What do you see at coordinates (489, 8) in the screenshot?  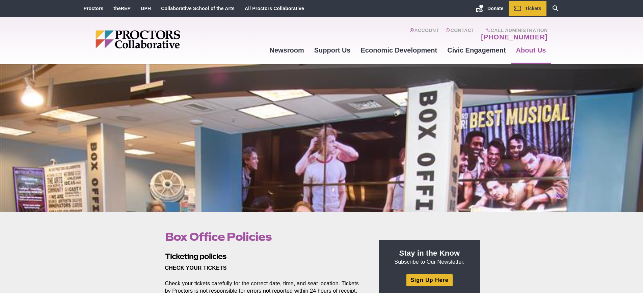 I see `a: Donate` at bounding box center [489, 8].